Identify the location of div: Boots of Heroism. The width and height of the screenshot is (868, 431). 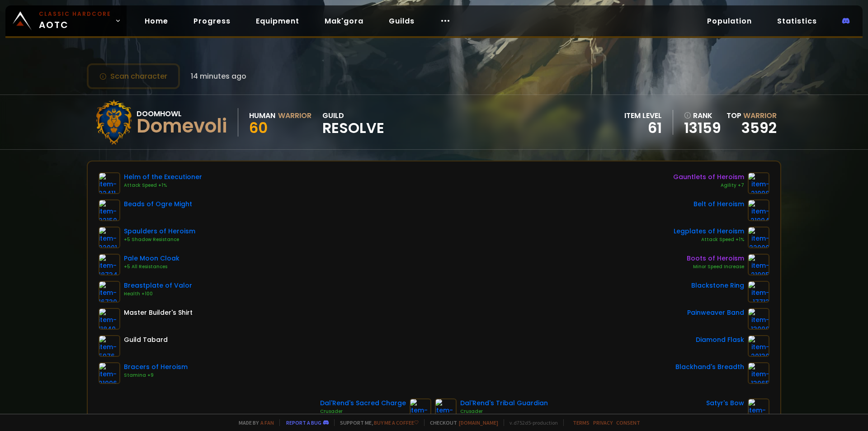
(715, 258).